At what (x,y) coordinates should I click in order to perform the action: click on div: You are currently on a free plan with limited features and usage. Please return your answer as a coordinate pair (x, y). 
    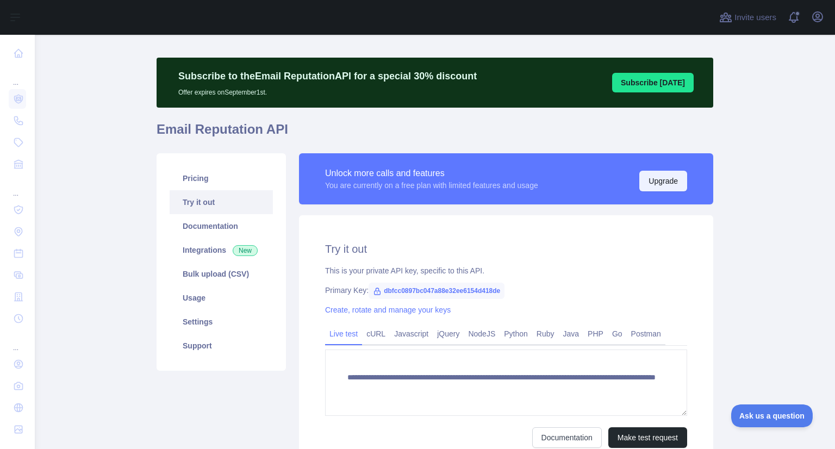
    Looking at the image, I should click on (431, 185).